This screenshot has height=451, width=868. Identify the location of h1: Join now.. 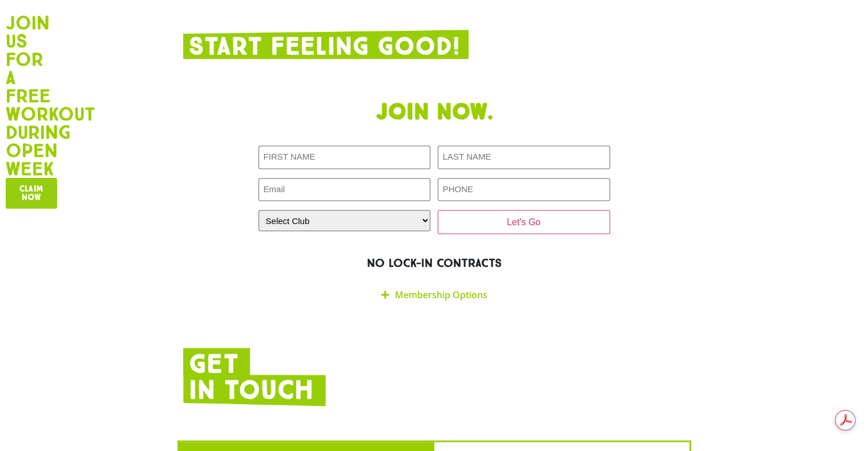
(434, 113).